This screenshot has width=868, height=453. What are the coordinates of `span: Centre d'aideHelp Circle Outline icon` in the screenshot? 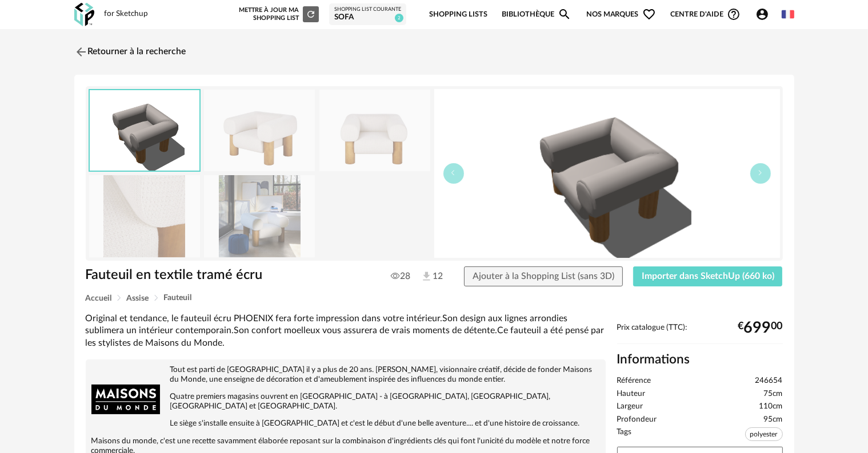 It's located at (705, 14).